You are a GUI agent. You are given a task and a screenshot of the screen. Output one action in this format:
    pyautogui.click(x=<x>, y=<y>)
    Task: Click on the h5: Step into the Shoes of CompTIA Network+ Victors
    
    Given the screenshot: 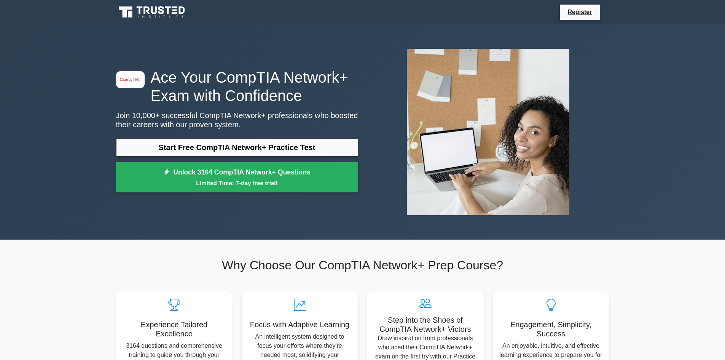 What is the action you would take?
    pyautogui.click(x=425, y=324)
    